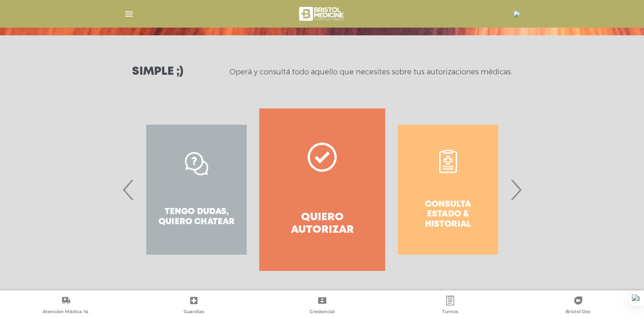 The image size is (644, 318). Describe the element at coordinates (517, 15) in the screenshot. I see `img: 15868` at that location.